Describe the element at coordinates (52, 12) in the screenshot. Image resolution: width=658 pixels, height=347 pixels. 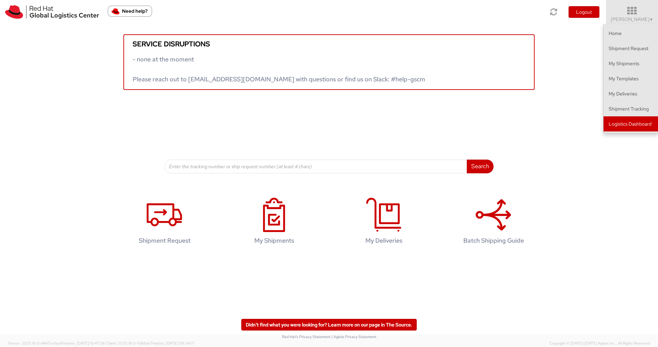
I see `img: rh-logistics-00dfa346123c4ec078e1.svg` at that location.